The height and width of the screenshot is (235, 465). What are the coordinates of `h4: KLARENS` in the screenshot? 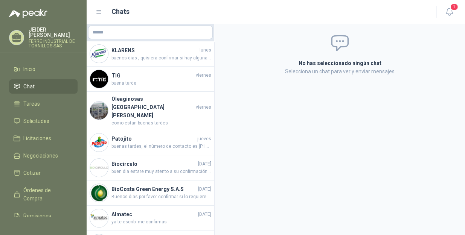 It's located at (155, 50).